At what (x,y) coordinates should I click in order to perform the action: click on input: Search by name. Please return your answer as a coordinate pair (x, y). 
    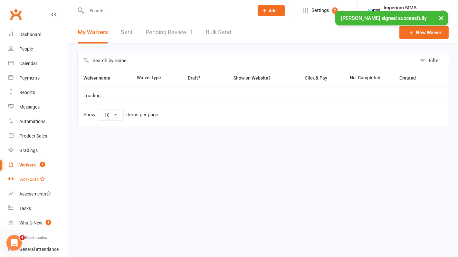
    Looking at the image, I should click on (247, 60).